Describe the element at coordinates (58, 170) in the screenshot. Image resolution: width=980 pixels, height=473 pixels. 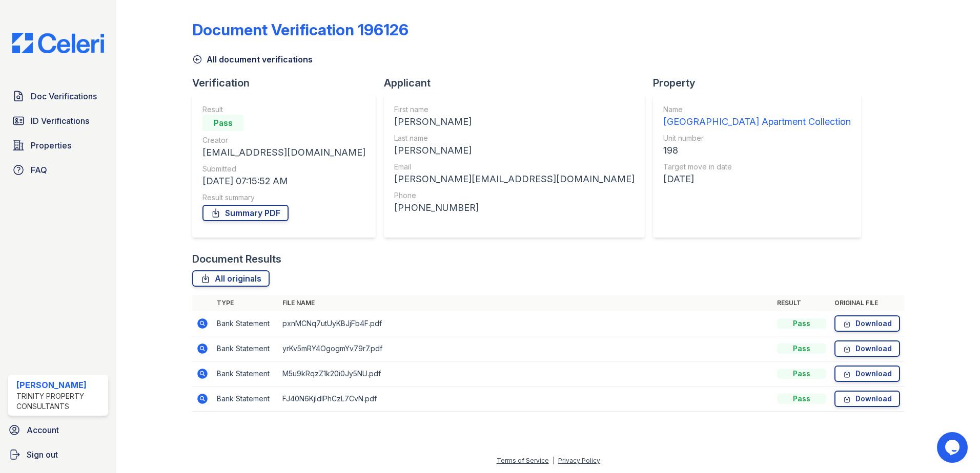
I see `a: FAQ` at that location.